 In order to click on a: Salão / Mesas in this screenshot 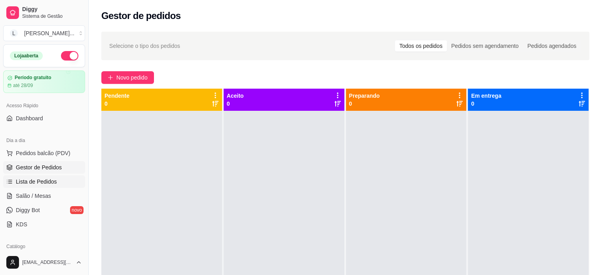, I will do `click(44, 196)`.